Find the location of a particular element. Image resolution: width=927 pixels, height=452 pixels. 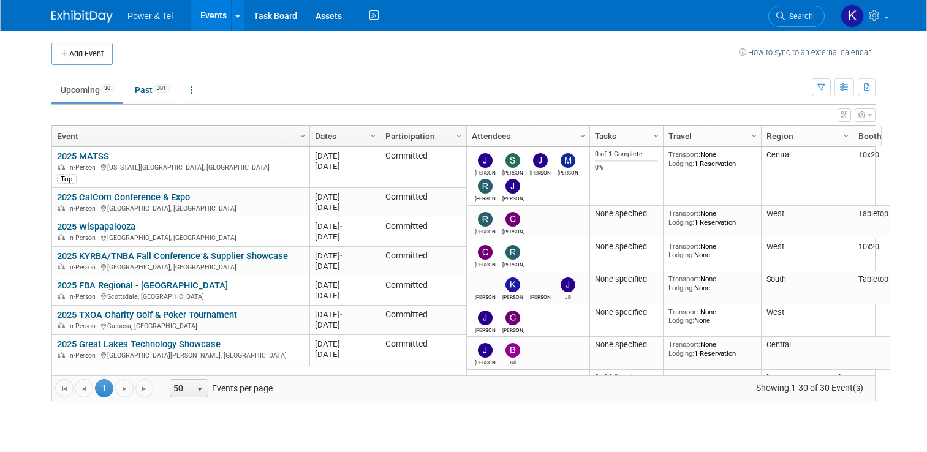

img: Bill Rinehardt is located at coordinates (513, 351).